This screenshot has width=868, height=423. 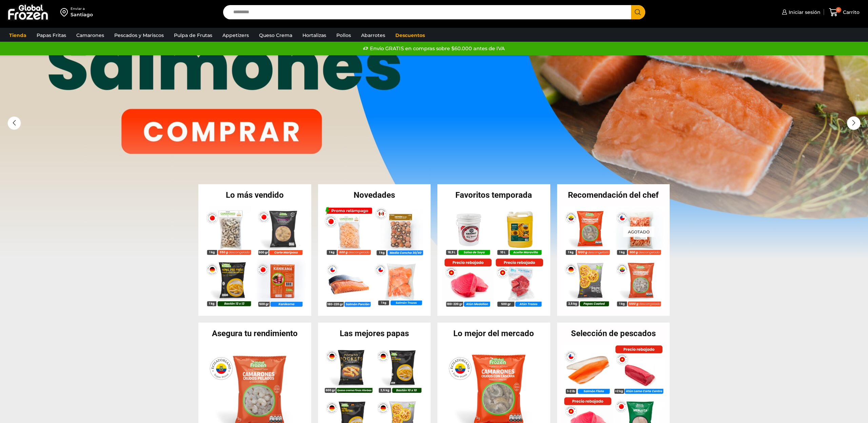 I want to click on div: Santiago, so click(x=82, y=15).